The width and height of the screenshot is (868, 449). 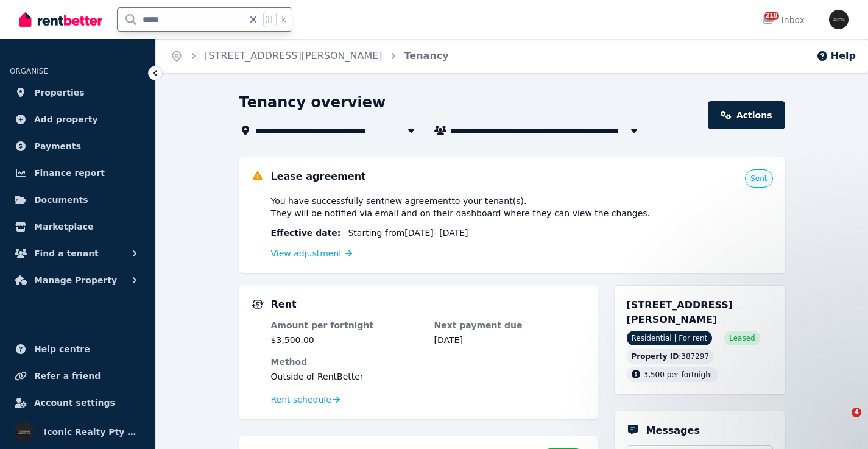 I want to click on nav: Breadcrumb, so click(x=309, y=56).